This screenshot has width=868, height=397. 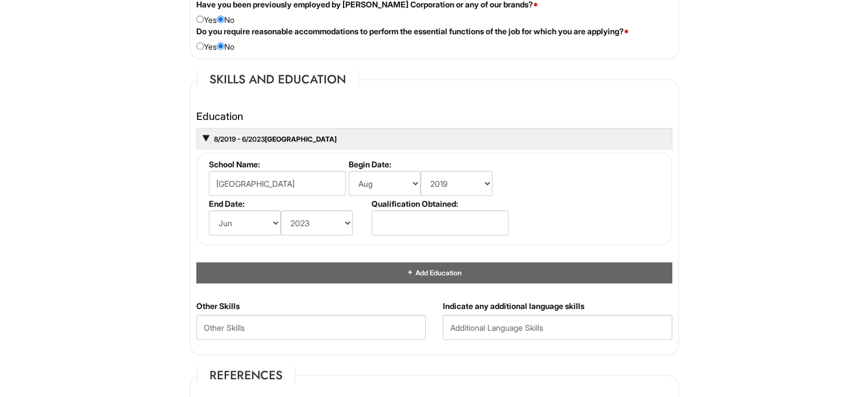 What do you see at coordinates (437, 273) in the screenshot?
I see `span: Add Education` at bounding box center [437, 273].